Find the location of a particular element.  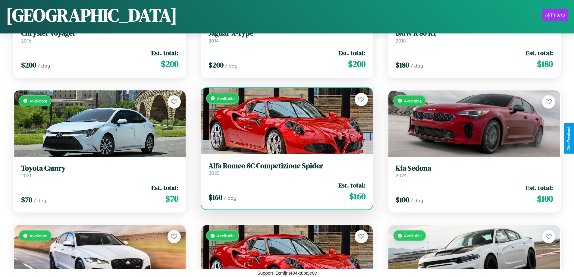

a: BMW R 80 RT2018 is located at coordinates (475, 36).